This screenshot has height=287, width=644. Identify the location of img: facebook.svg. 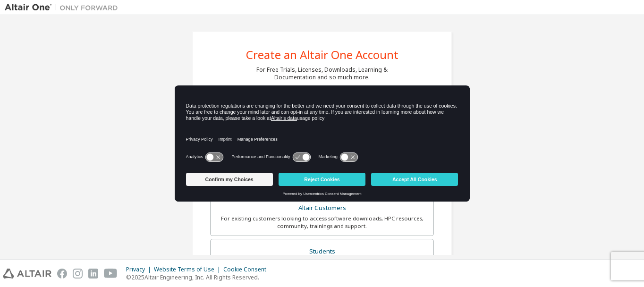
(62, 274).